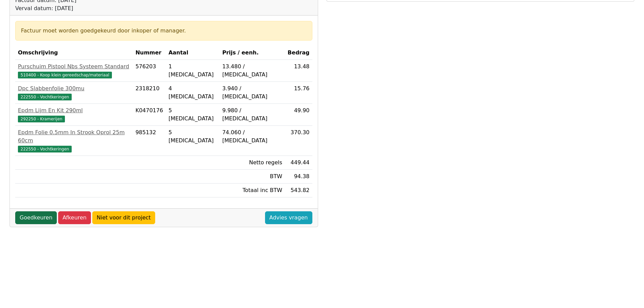 The height and width of the screenshot is (308, 644). I want to click on div: Epdm Folie 0.5mm In Strook Oprol 25m 60cm, so click(74, 137).